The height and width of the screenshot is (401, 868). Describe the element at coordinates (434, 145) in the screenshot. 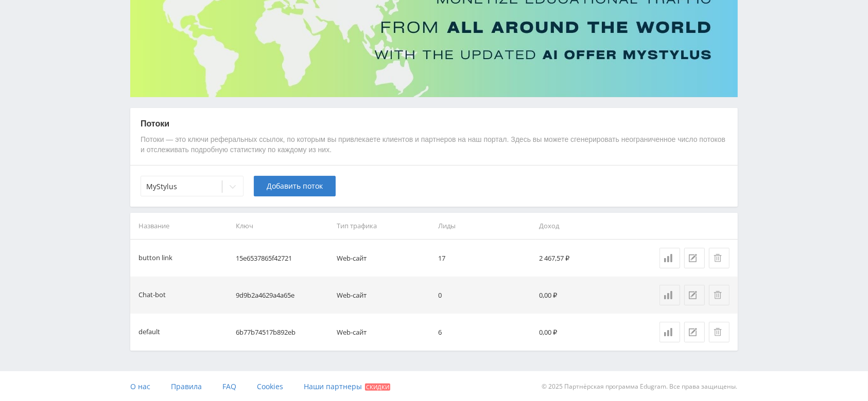

I see `p: Потоки — это ключи реферальных ссылок, по которым вы привлекаете клиентов и партнеров на наш порт...` at that location.